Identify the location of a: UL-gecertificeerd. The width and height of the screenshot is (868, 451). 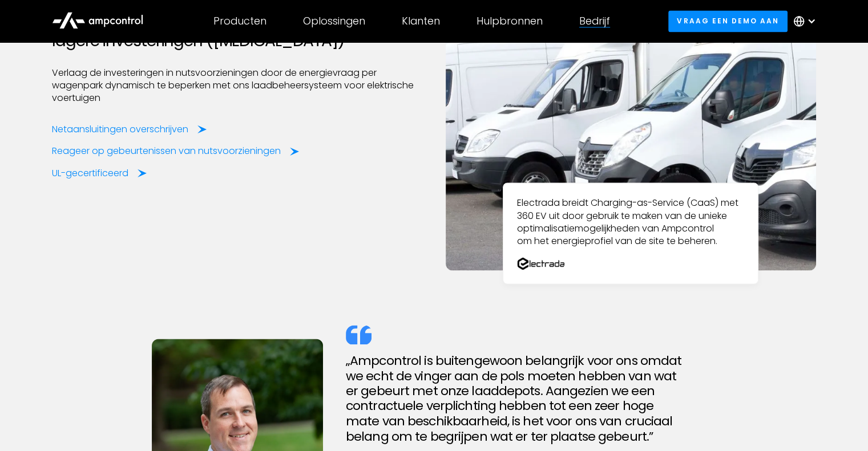
(99, 173).